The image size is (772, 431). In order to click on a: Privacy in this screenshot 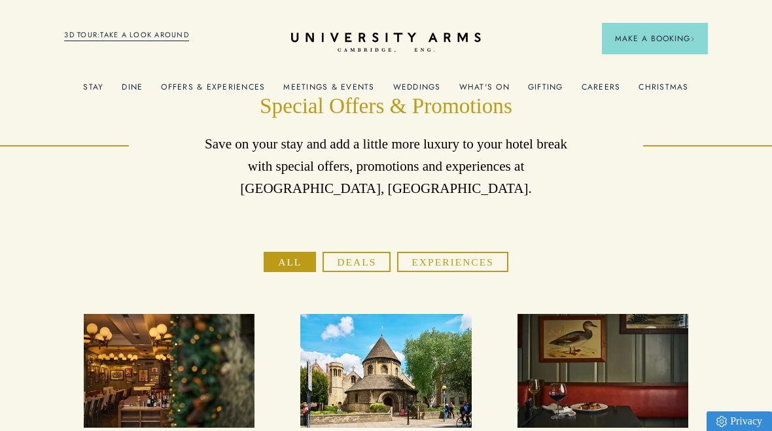, I will do `click(739, 421)`.